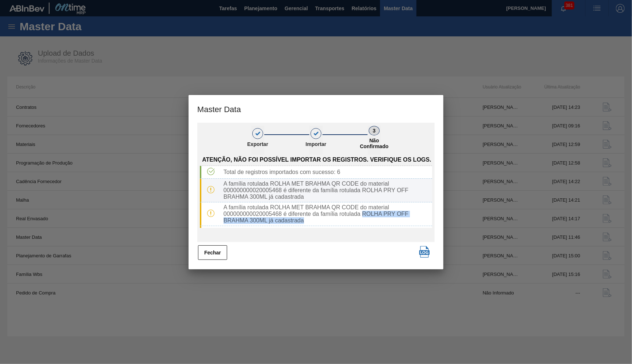  Describe the element at coordinates (374, 144) in the screenshot. I see `p: Não Confirmado` at that location.